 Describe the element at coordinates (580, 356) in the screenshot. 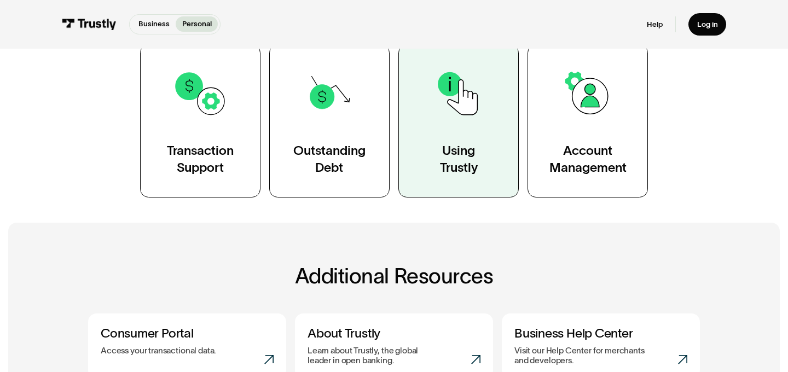

I see `p: Visit our Help Center for merchants and developers.` at that location.